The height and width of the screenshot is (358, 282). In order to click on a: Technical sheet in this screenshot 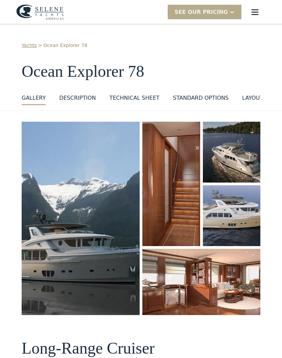, I will do `click(134, 99)`.